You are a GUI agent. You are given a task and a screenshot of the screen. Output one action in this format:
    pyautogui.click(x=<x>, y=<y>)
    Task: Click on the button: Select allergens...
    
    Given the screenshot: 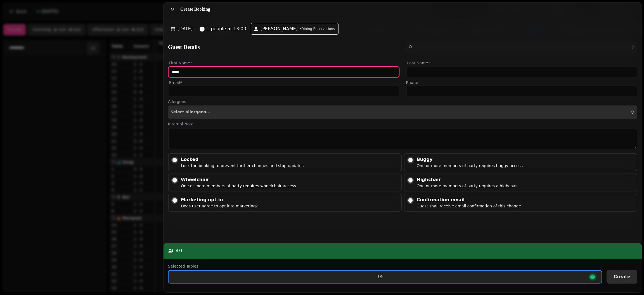 What is the action you would take?
    pyautogui.click(x=402, y=112)
    